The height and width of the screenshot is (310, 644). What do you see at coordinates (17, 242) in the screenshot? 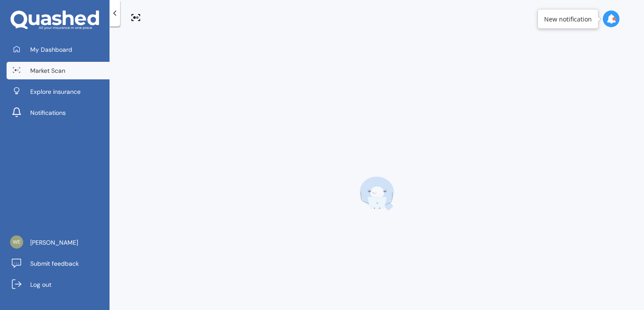
I see `img: 8ab6bc97445a4216ae38cc1ed046a951` at bounding box center [17, 242].